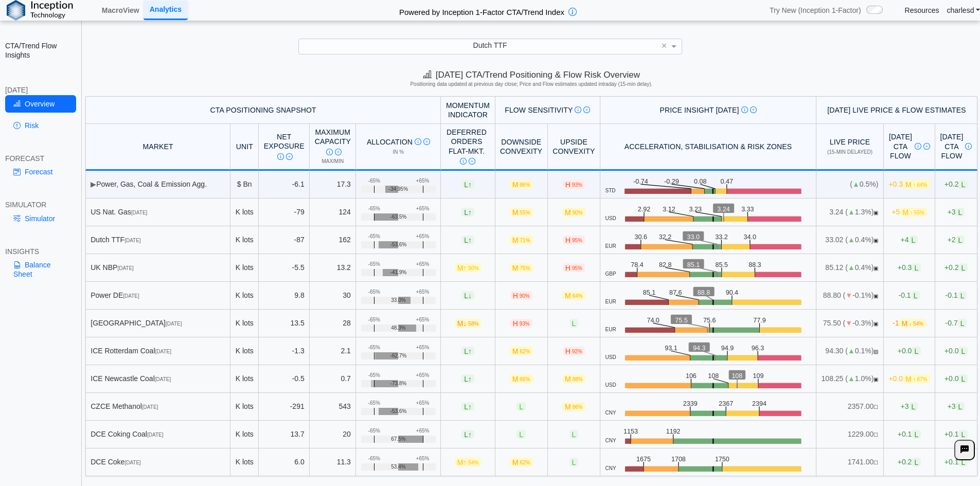 Image resolution: width=980 pixels, height=486 pixels. Describe the element at coordinates (158, 406) in the screenshot. I see `div: CZCE Methanol` at that location.